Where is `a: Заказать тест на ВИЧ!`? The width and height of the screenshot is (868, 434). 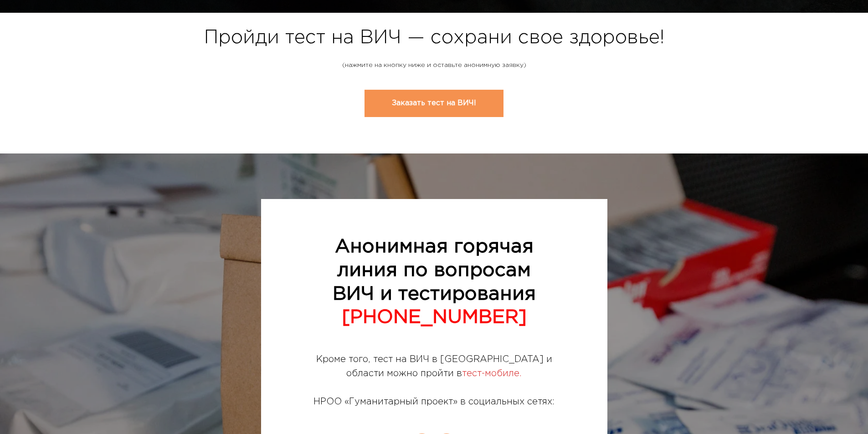 a: Заказать тест на ВИЧ! is located at coordinates (434, 103).